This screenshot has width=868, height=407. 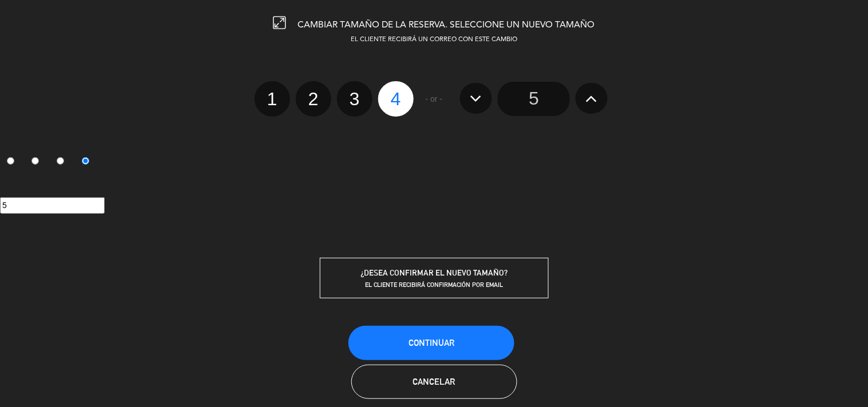 I want to click on span: EL CLIENTE RECIBIRÁ UN CORREO CON ESTE CAMBIO, so click(x=434, y=40).